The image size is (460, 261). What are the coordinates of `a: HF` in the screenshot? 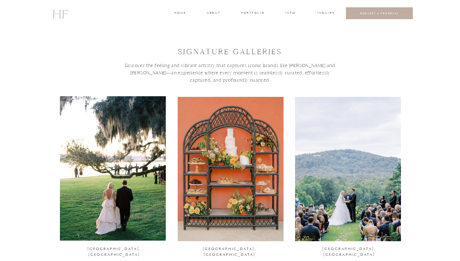 It's located at (60, 13).